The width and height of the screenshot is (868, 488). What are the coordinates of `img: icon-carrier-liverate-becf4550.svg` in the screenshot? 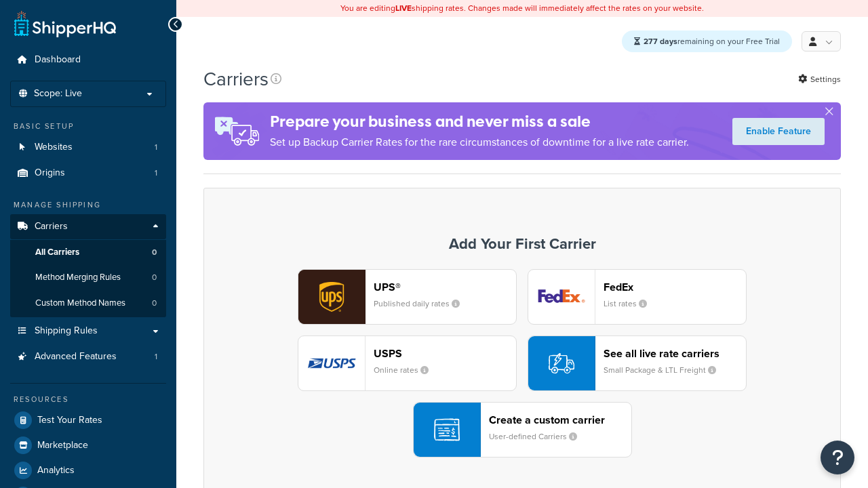 It's located at (561, 363).